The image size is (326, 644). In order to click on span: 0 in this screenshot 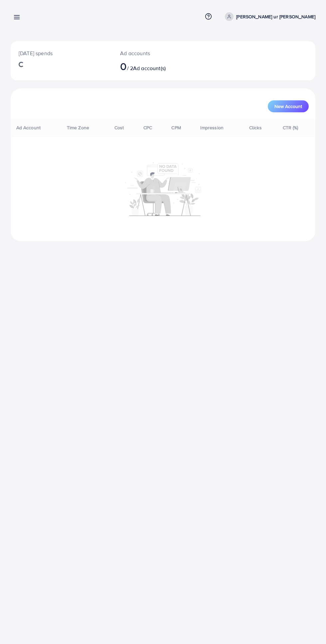, I will do `click(123, 66)`.